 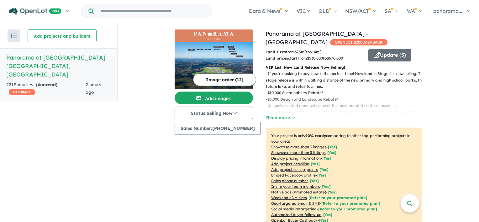 What do you see at coordinates (390, 55) in the screenshot?
I see `button: Update (5)` at bounding box center [390, 55].